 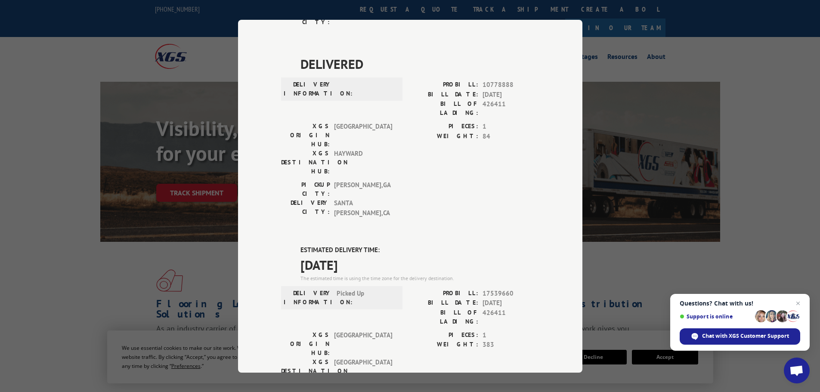 What do you see at coordinates (363, 162) in the screenshot?
I see `span: HAYWARD` at bounding box center [363, 162].